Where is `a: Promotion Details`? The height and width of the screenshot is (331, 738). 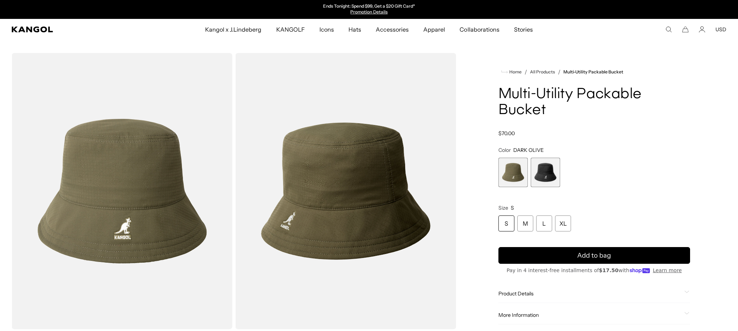 a: Promotion Details is located at coordinates (369, 12).